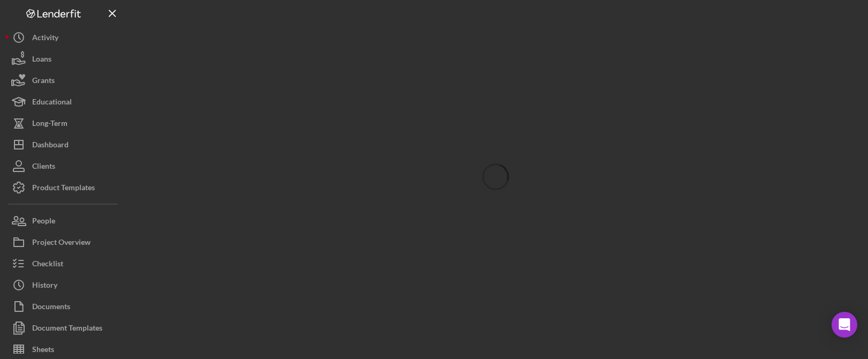  Describe the element at coordinates (64, 242) in the screenshot. I see `a: Project Overview` at that location.